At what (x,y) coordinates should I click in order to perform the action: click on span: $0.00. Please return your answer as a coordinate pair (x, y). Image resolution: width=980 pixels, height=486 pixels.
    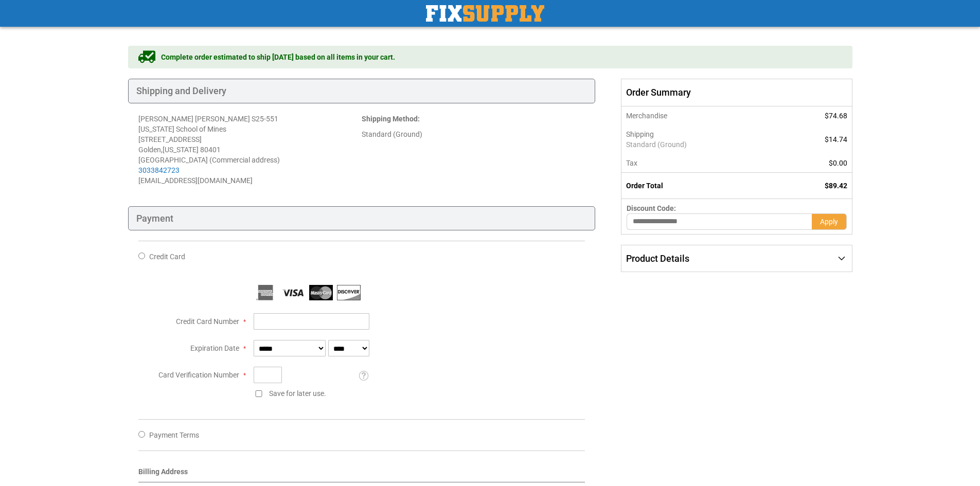
    Looking at the image, I should click on (838, 163).